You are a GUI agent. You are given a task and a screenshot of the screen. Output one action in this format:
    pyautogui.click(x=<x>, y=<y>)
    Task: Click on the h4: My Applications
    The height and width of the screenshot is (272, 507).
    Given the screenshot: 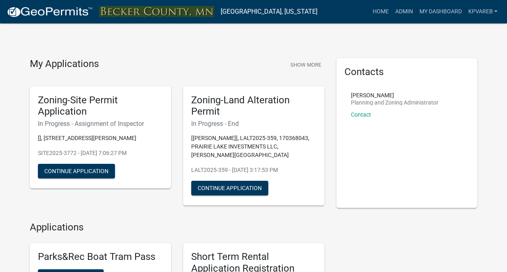 What is the action you would take?
    pyautogui.click(x=64, y=64)
    